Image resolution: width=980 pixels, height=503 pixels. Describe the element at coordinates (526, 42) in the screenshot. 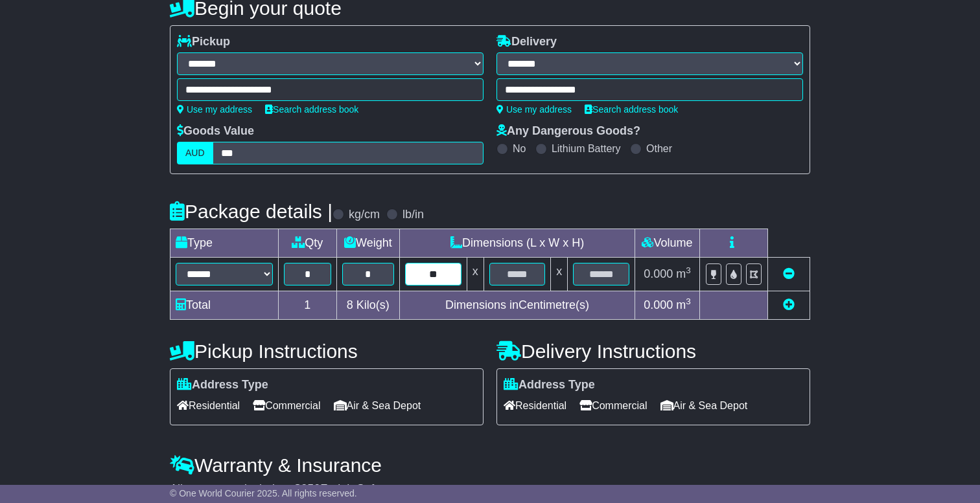

I see `label: Delivery` at that location.